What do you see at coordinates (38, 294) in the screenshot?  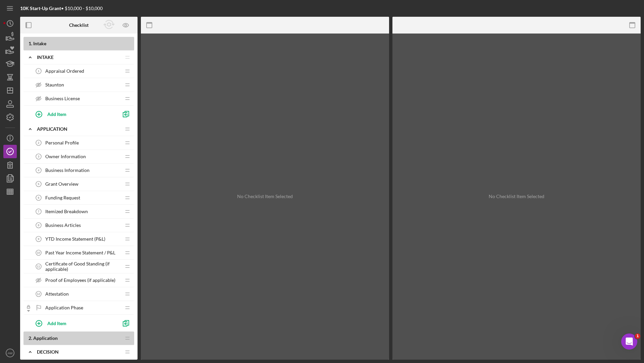 I see `tspan: 12` at bounding box center [38, 294].